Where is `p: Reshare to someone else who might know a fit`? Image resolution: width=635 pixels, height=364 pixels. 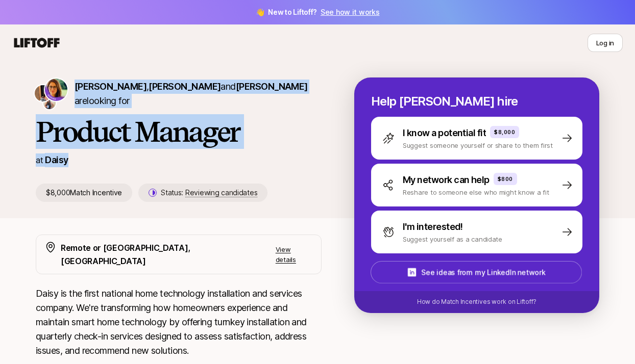 p: Reshare to someone else who might know a fit is located at coordinates (476, 192).